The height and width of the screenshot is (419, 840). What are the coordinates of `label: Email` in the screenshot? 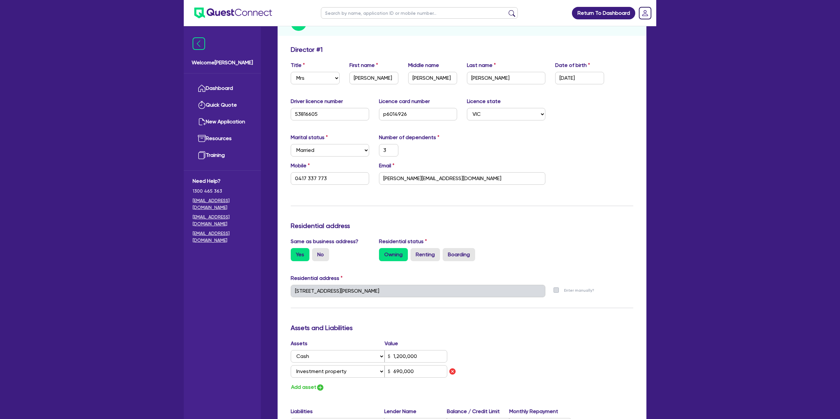 It's located at (387, 166).